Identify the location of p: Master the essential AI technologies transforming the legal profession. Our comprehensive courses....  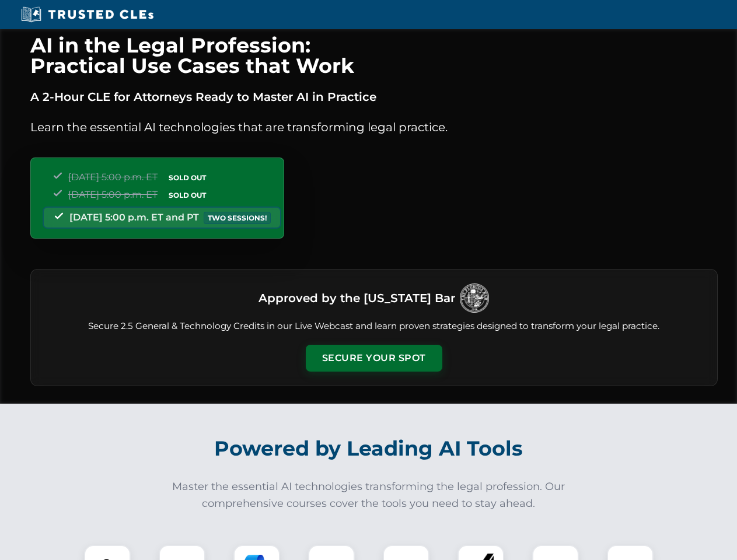
(368, 495).